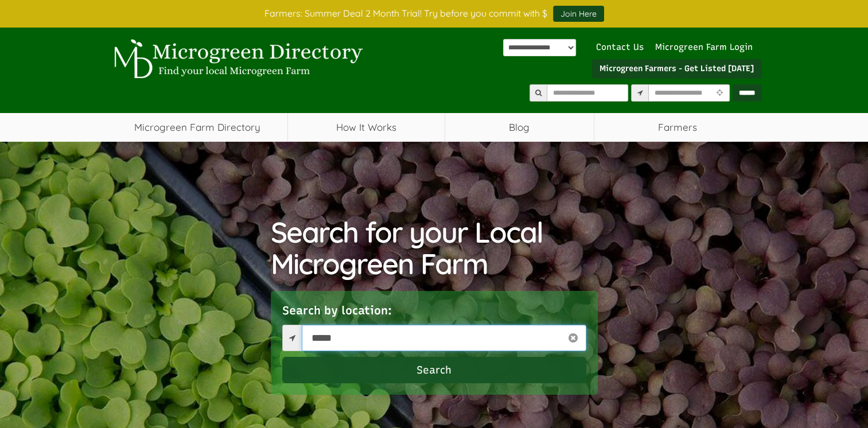 This screenshot has width=868, height=428. I want to click on button: Search, so click(434, 370).